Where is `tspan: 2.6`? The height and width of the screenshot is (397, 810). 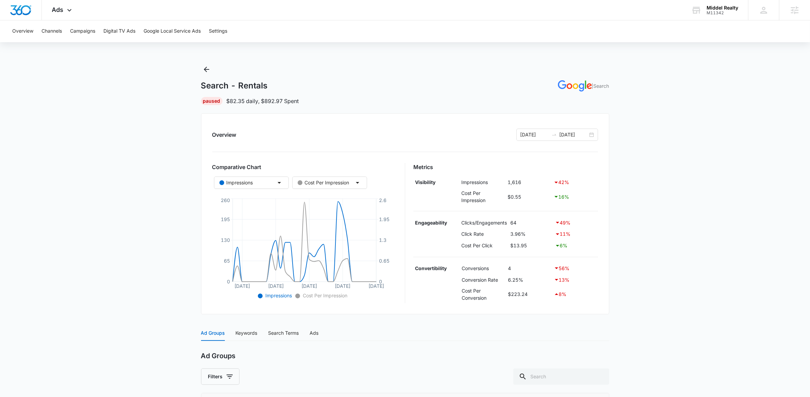 tspan: 2.6 is located at coordinates (383, 200).